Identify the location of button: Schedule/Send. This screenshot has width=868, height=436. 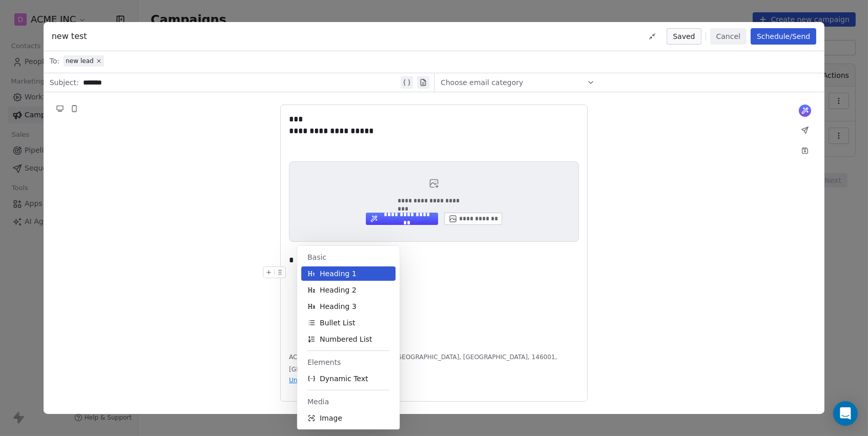
(783, 37).